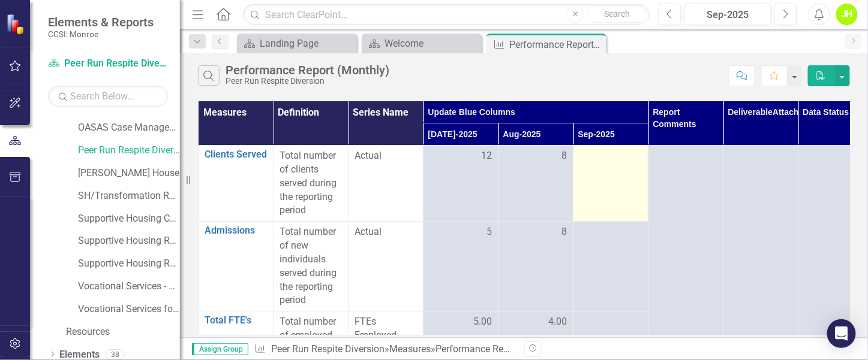 Image resolution: width=868 pixels, height=360 pixels. What do you see at coordinates (386, 329) in the screenshot?
I see `span: FTEs Employed` at bounding box center [386, 329].